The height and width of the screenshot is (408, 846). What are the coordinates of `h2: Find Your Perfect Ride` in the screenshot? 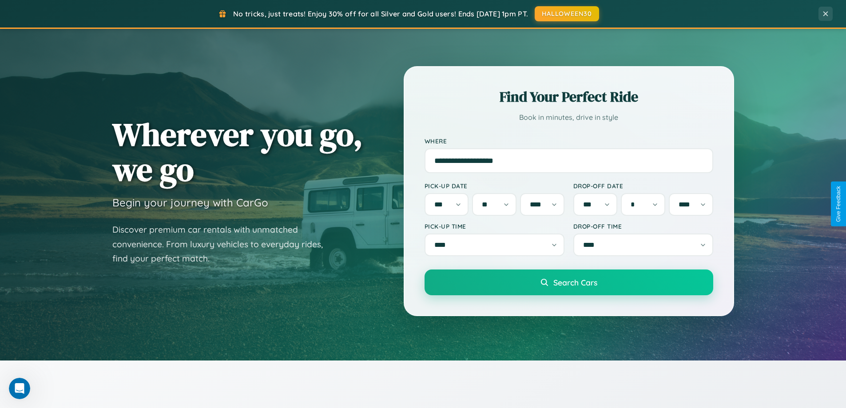 It's located at (569, 97).